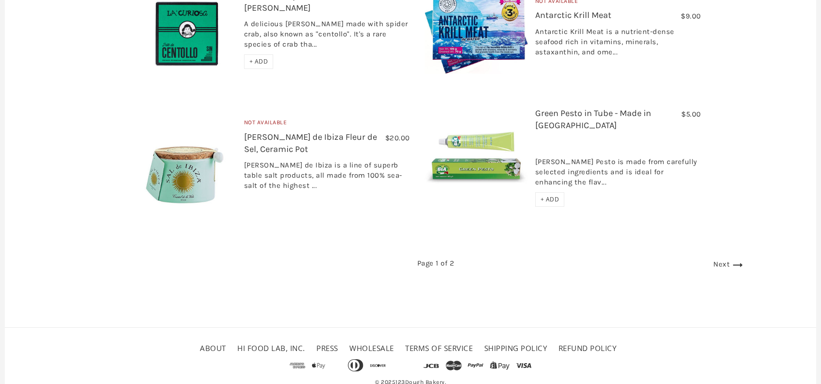 This screenshot has width=821, height=384. Describe the element at coordinates (587, 348) in the screenshot. I see `a: Refund policy` at that location.